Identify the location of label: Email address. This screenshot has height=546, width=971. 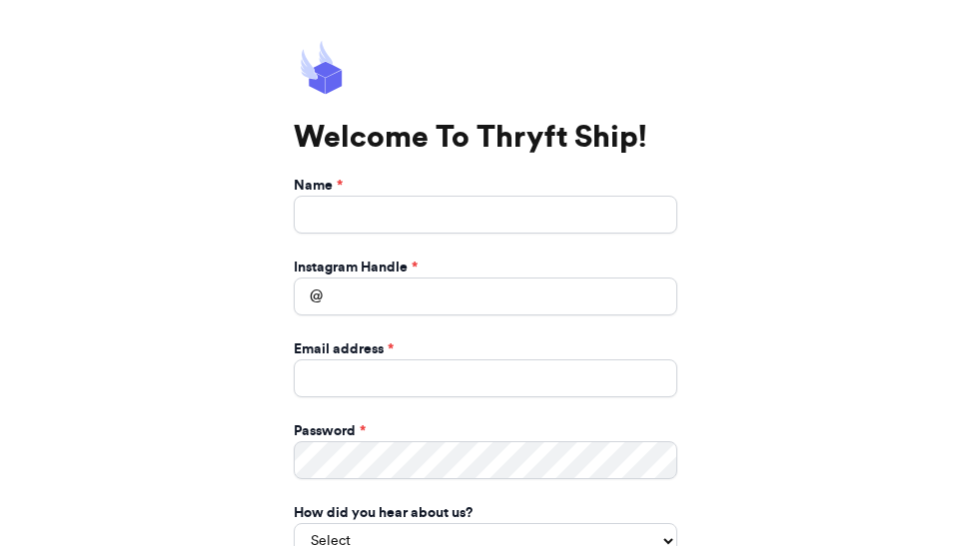
(344, 350).